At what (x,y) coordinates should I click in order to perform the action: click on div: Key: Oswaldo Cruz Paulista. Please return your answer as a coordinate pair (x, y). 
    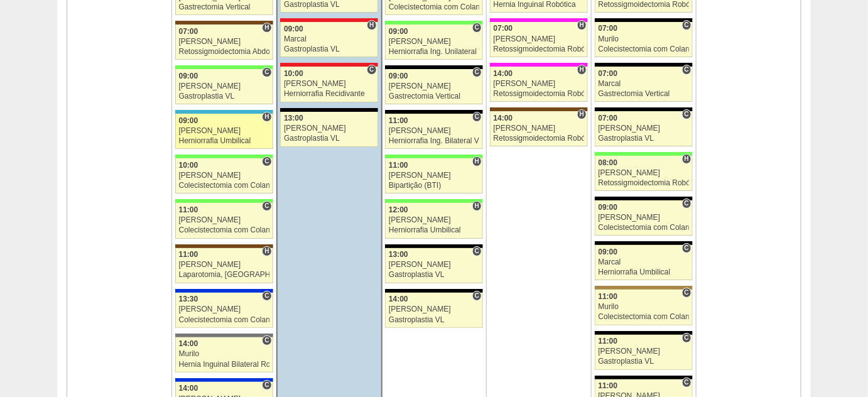
    Looking at the image, I should click on (644, 287).